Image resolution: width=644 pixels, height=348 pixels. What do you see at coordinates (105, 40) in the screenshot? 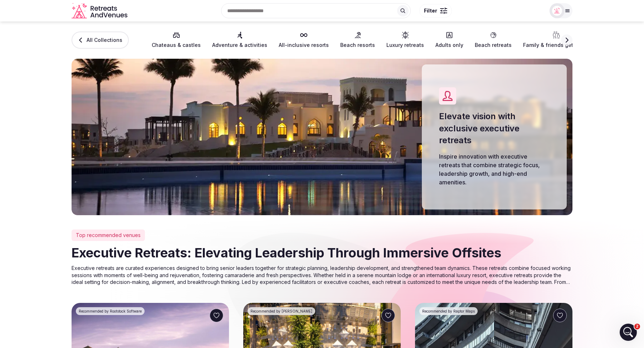
I see `span: All Collections` at bounding box center [105, 40].